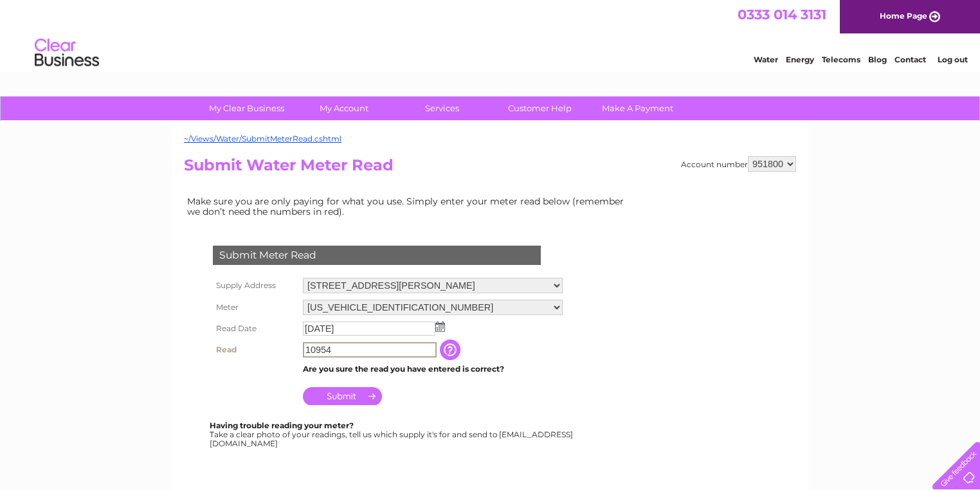 The height and width of the screenshot is (490, 980). I want to click on a: Log out, so click(952, 60).